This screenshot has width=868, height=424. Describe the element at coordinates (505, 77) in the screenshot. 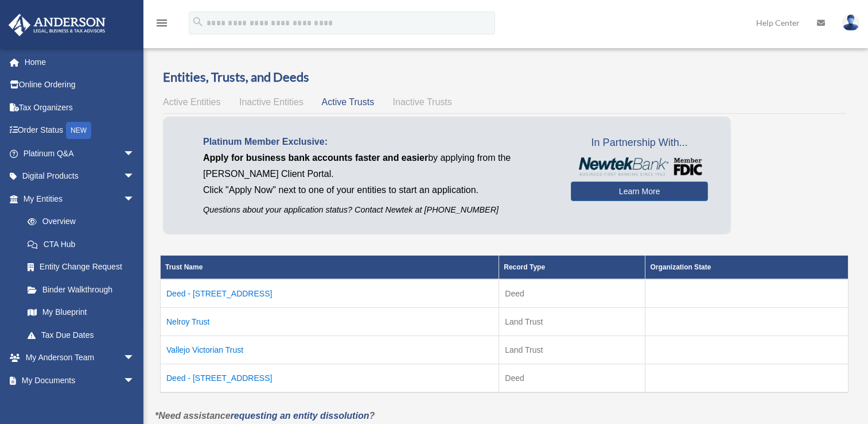

I see `h3: Entities, Trusts, and Deeds` at that location.